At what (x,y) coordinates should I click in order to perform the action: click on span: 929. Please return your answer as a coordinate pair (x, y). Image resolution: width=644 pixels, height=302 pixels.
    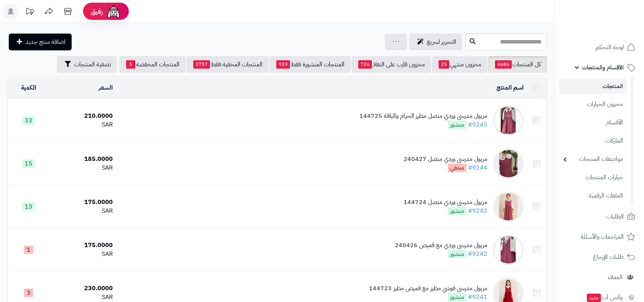
    Looking at the image, I should click on (283, 64).